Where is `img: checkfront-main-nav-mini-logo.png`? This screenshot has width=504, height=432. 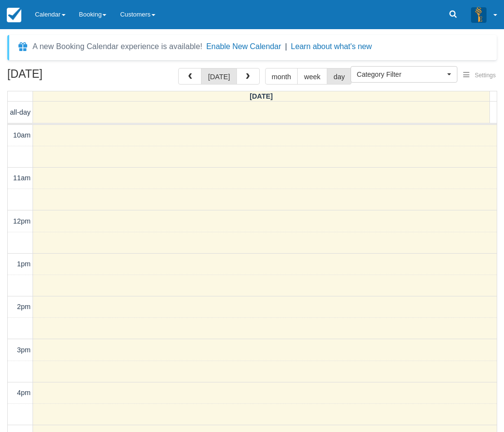 img: checkfront-main-nav-mini-logo.png is located at coordinates (14, 15).